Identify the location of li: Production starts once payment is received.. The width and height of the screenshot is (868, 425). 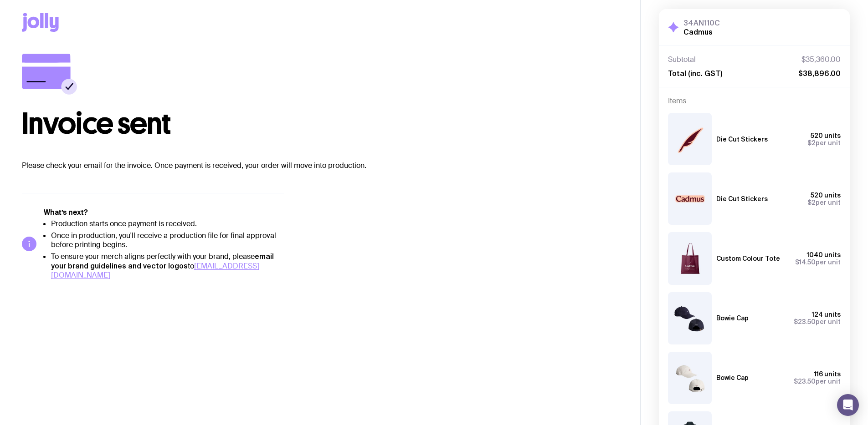
(168, 224).